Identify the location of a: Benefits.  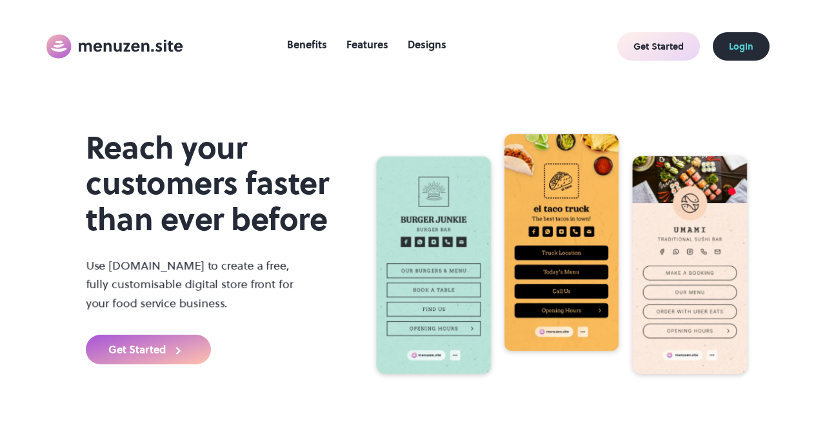
(307, 44).